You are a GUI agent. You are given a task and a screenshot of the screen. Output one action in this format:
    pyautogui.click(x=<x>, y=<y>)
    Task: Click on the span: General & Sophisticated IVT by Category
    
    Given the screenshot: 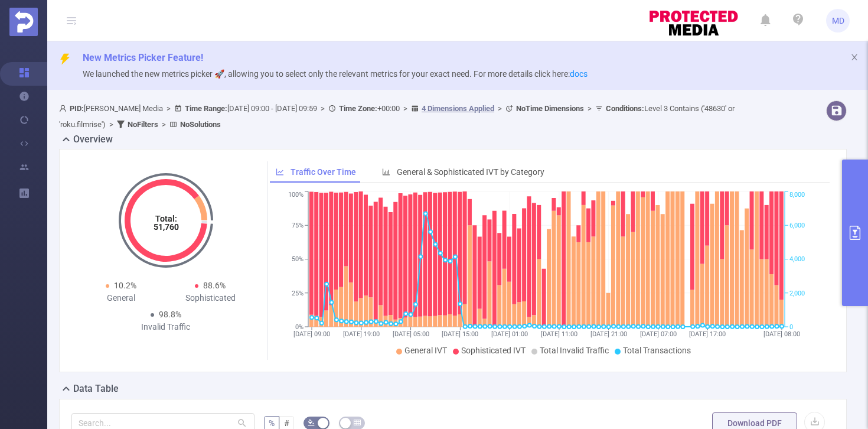 What is the action you would take?
    pyautogui.click(x=471, y=172)
    